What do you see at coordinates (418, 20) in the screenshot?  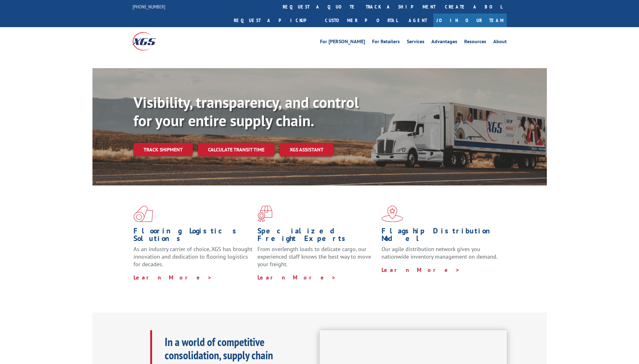 I see `a: Agent` at bounding box center [418, 20].